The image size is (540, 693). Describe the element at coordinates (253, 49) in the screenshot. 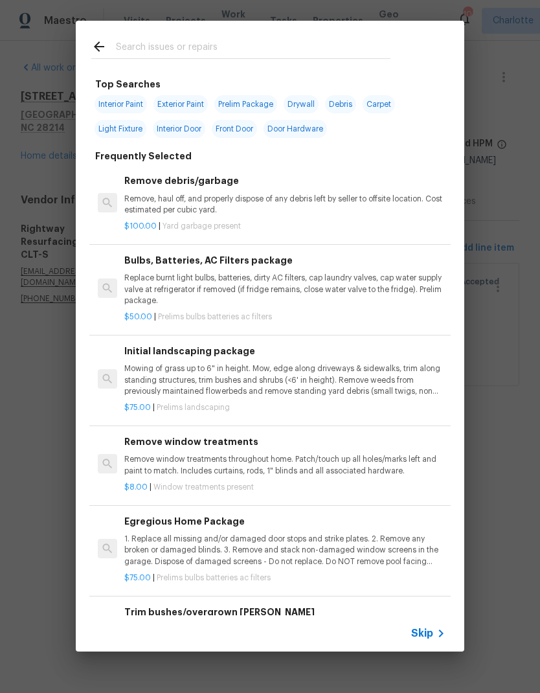

I see `input: Search issues or repairs` at that location.